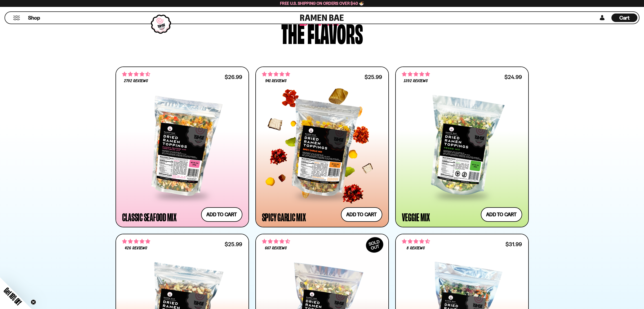 The height and width of the screenshot is (309, 644). Describe the element at coordinates (136, 248) in the screenshot. I see `span: 426 reviews` at that location.